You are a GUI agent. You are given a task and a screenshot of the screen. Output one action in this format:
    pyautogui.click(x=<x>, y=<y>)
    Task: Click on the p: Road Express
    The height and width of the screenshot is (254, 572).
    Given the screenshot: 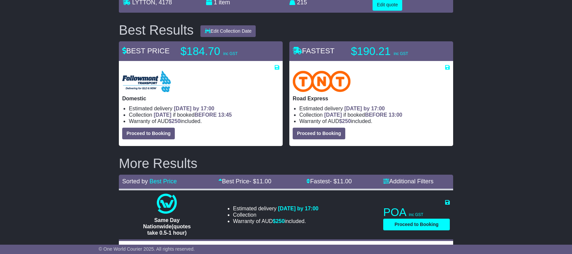 What is the action you would take?
    pyautogui.click(x=371, y=98)
    